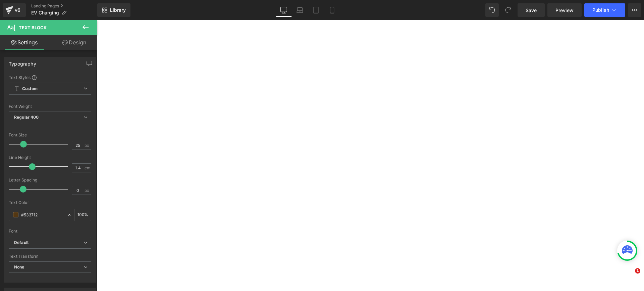 The image size is (644, 291). Describe the element at coordinates (50, 77) in the screenshot. I see `div: Text Styles` at that location.